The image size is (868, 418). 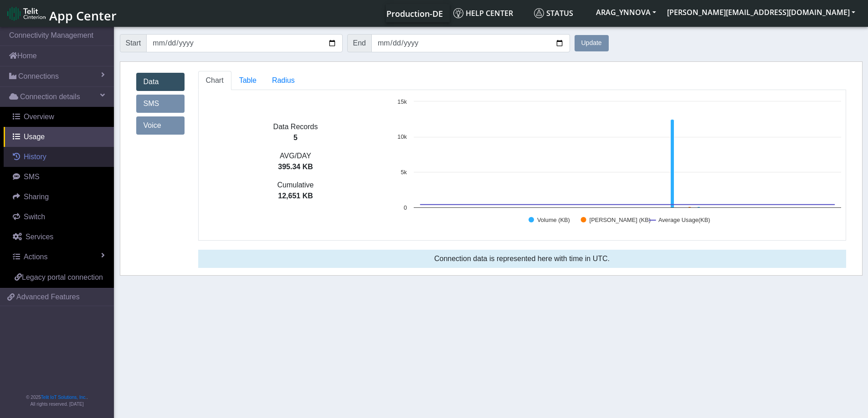 I want to click on ul: Tabs, so click(x=522, y=81).